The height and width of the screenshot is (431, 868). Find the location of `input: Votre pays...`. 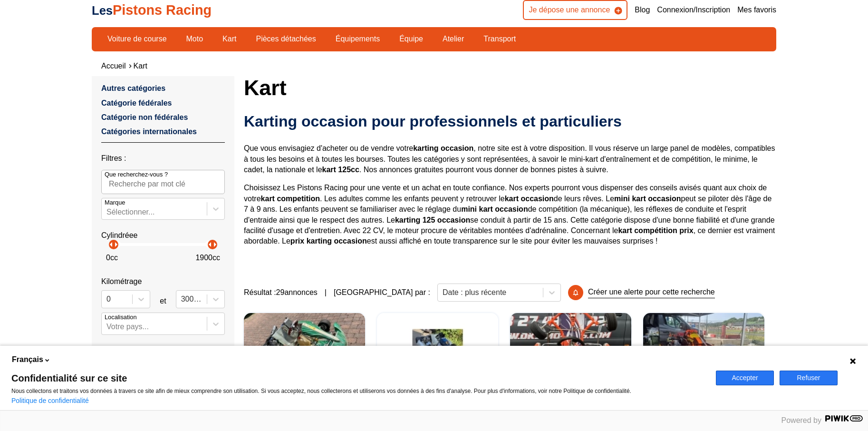

input: Votre pays... is located at coordinates (108, 327).